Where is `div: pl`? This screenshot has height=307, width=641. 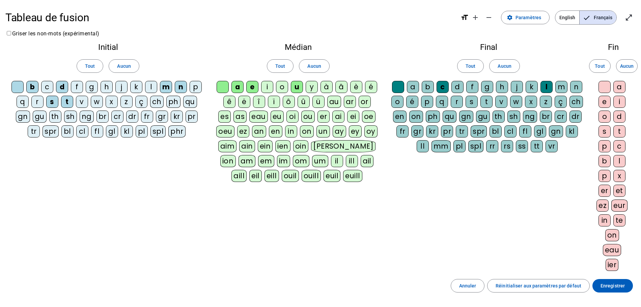 div: pl is located at coordinates (459, 146).